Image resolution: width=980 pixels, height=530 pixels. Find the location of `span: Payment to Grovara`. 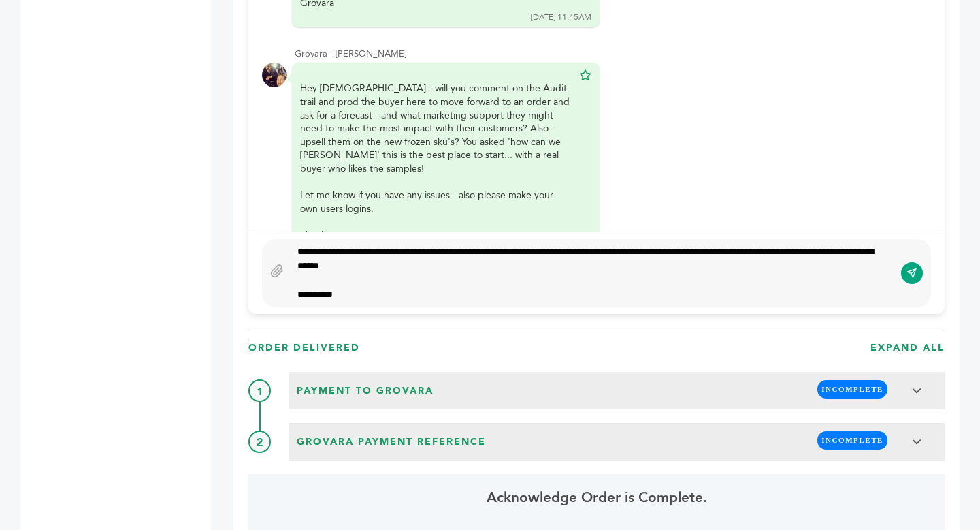

span: Payment to Grovara is located at coordinates (365, 391).